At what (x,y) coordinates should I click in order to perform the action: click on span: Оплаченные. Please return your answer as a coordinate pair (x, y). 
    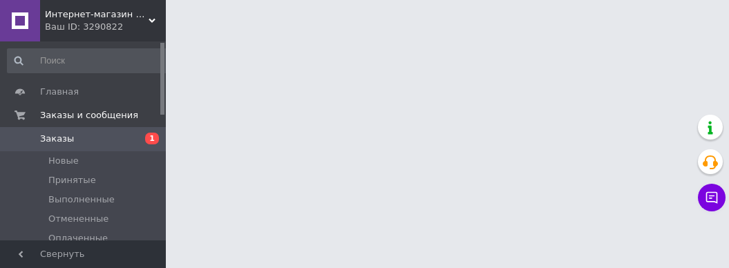
    Looking at the image, I should click on (78, 238).